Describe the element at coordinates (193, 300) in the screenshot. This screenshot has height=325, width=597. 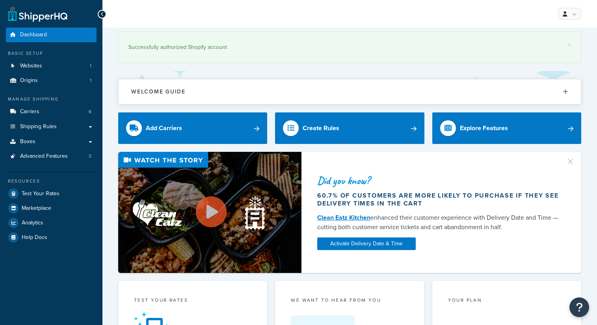
I see `div: Test your rates` at that location.